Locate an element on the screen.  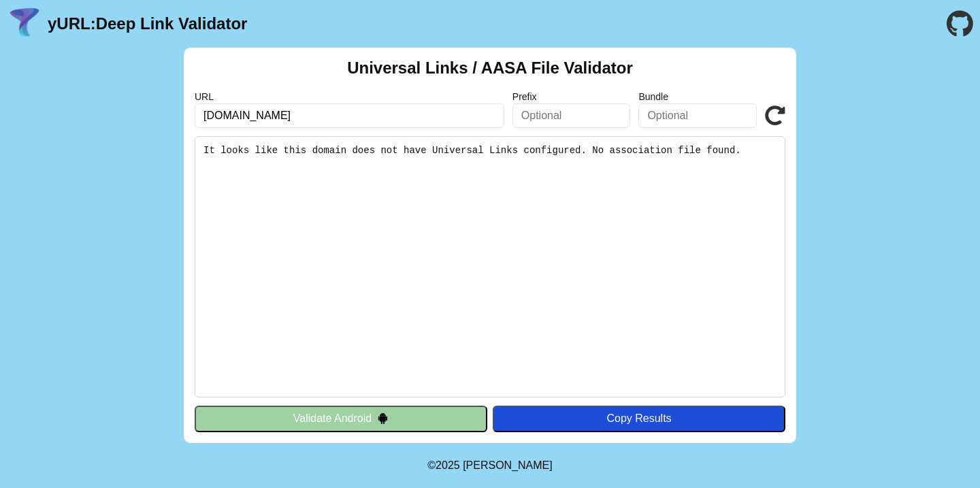
a: Michael Ibragimchayev's Personal Site is located at coordinates (508, 465).